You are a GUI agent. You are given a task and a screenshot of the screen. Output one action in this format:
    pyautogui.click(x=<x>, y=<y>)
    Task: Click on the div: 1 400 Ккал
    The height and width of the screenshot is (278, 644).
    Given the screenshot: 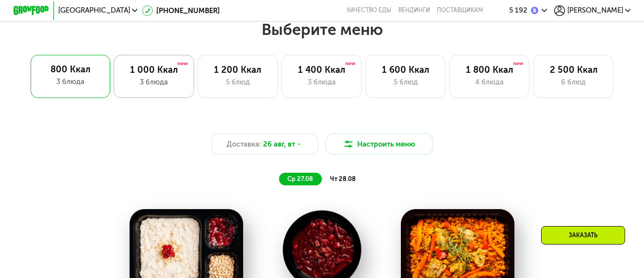 What is the action you would take?
    pyautogui.click(x=321, y=70)
    